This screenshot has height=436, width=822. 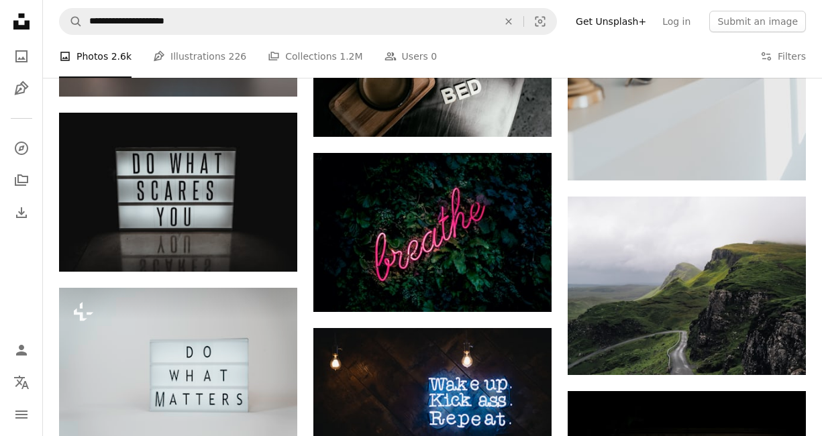 What do you see at coordinates (432, 232) in the screenshot?
I see `a: pink breathe neon sign` at bounding box center [432, 232].